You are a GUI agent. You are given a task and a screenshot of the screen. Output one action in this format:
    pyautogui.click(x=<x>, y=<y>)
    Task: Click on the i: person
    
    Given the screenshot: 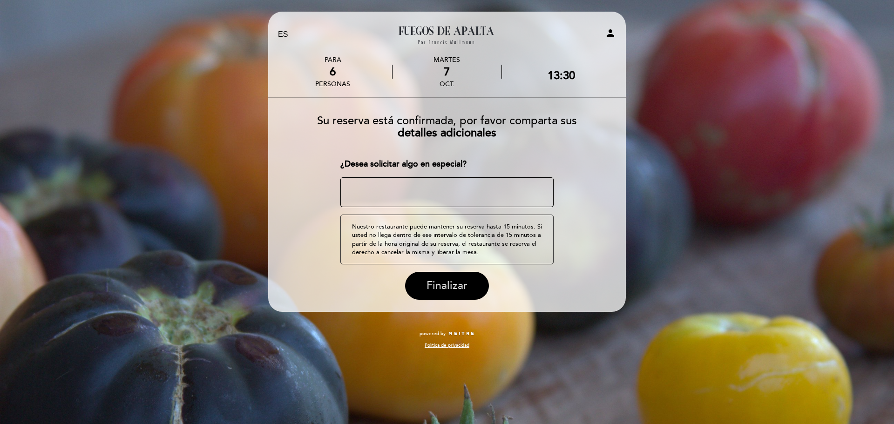 What is the action you would take?
    pyautogui.click(x=610, y=33)
    